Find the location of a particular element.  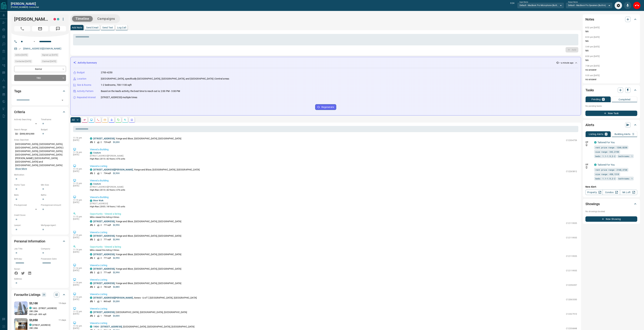

svg: Opportunities is located at coordinates (125, 120).